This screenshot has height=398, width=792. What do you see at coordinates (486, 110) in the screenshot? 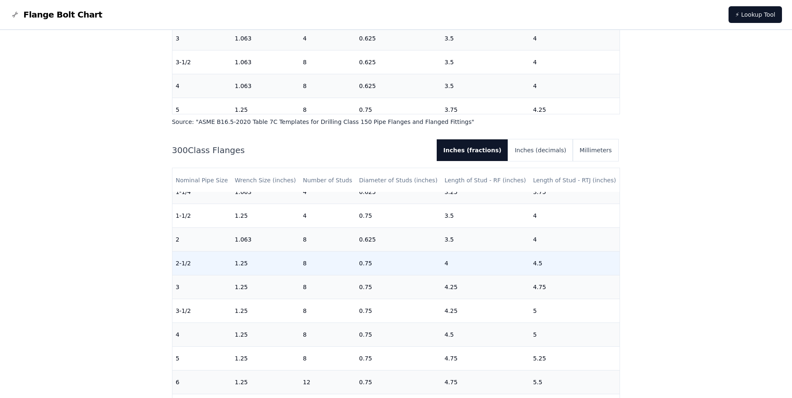
I see `td: 3.75` at bounding box center [486, 110].